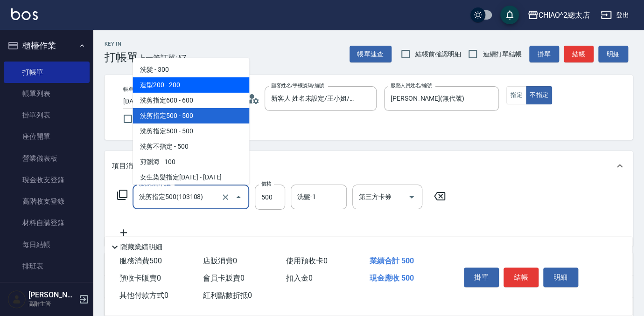 This screenshot has height=316, width=644. I want to click on span: 結帳前確認明細, so click(438, 54).